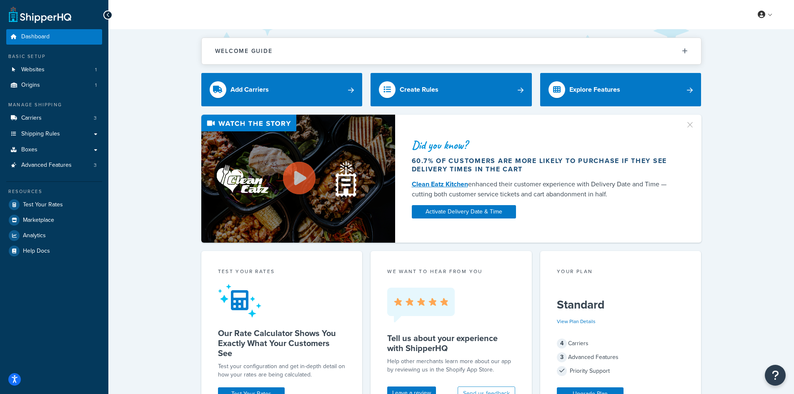 Image resolution: width=794 pixels, height=394 pixels. Describe the element at coordinates (419, 90) in the screenshot. I see `div: Create Rules` at that location.